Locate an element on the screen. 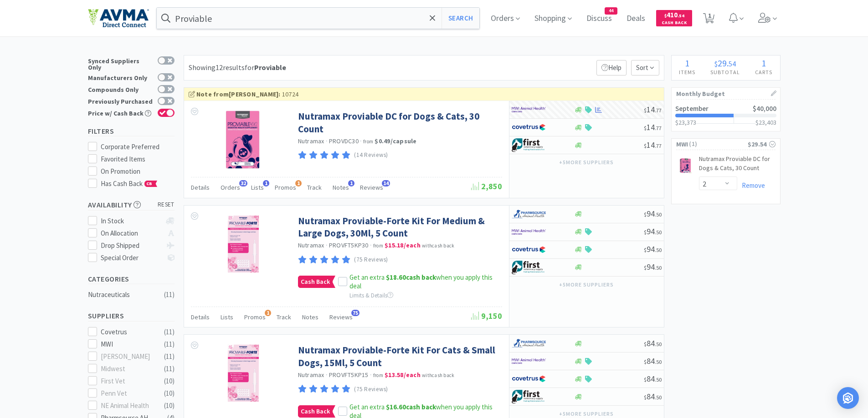 This screenshot has height=418, width=868. p: (75 Reviews) is located at coordinates (371, 390).